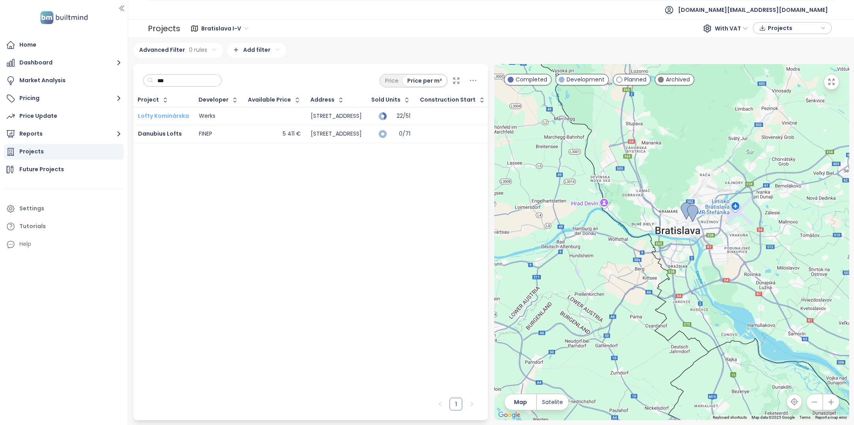 The height and width of the screenshot is (425, 854). What do you see at coordinates (678, 79) in the screenshot?
I see `span: Archived` at bounding box center [678, 79].